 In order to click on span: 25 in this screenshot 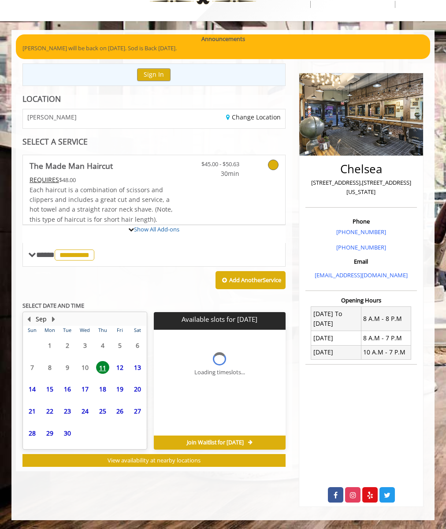, I will do `click(103, 411)`.